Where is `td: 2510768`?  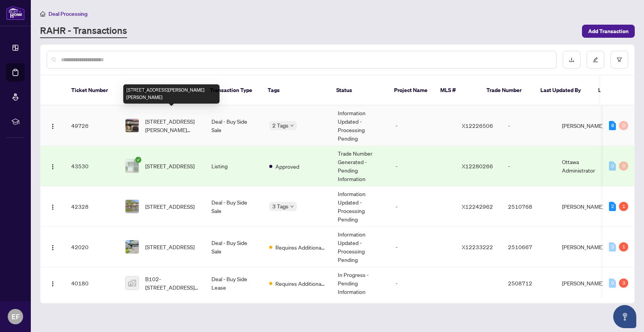
td: 2510768 is located at coordinates (529, 207).